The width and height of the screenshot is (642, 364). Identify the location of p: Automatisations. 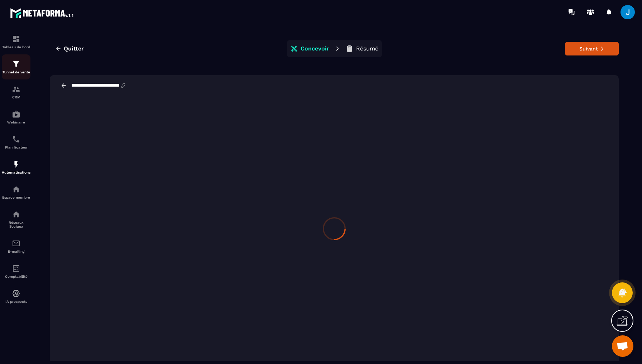
(16, 173).